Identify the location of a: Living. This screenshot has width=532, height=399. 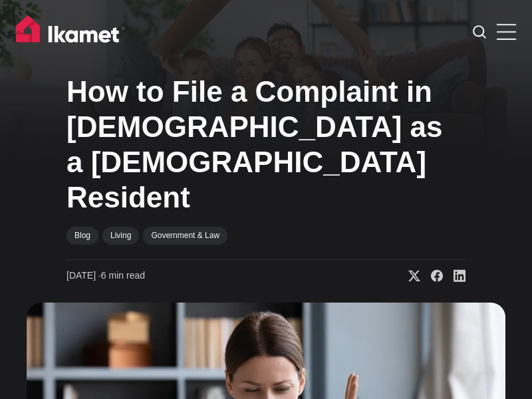
(121, 236).